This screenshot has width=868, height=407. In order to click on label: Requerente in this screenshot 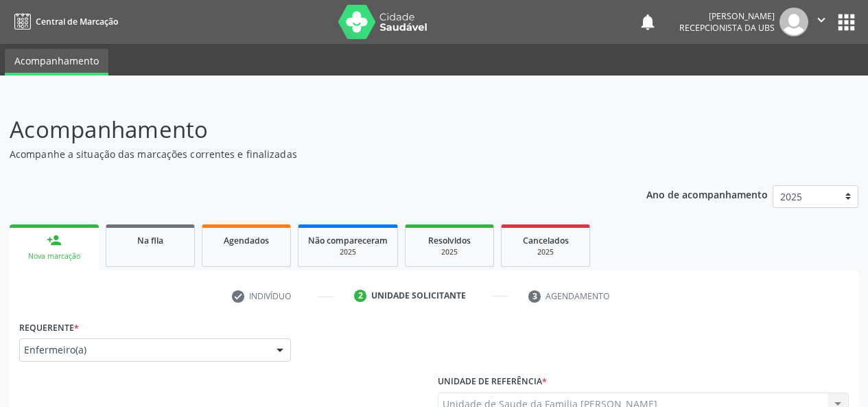, I will do `click(49, 327)`.